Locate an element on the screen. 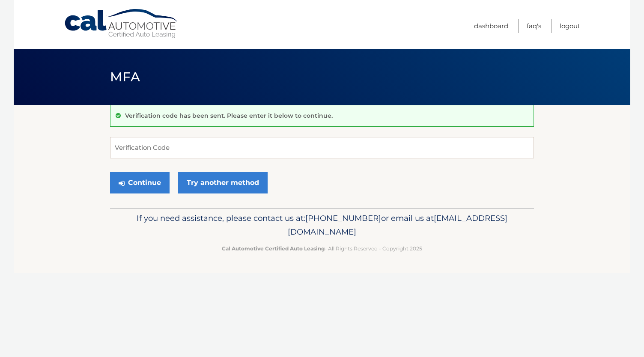 Image resolution: width=644 pixels, height=357 pixels. a: Dashboard is located at coordinates (491, 25).